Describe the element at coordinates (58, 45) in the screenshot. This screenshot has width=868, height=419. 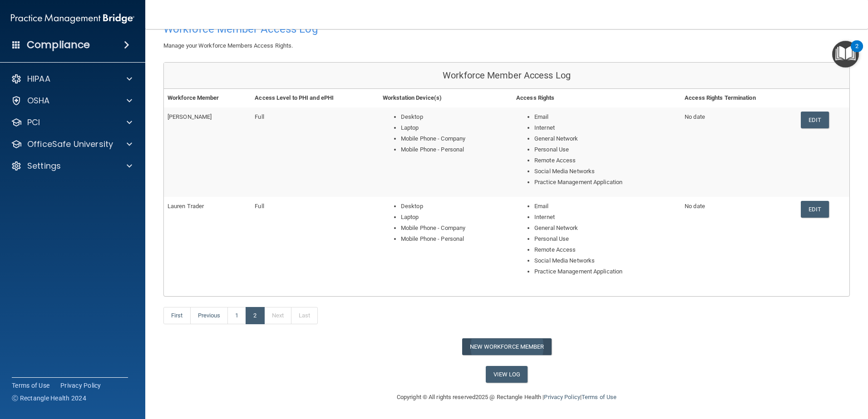
I see `h4: Compliance` at that location.